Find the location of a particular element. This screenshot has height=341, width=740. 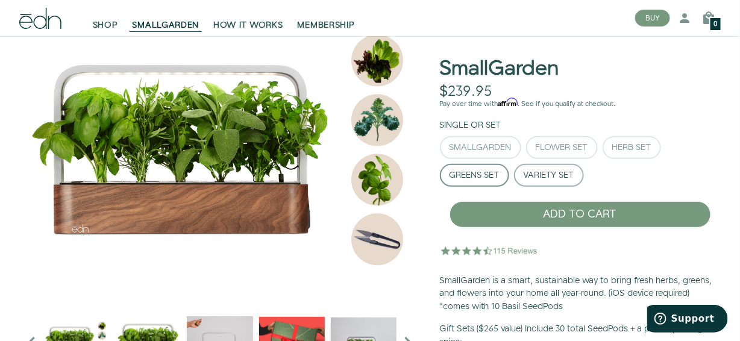

div: Flower Set is located at coordinates (562, 148).